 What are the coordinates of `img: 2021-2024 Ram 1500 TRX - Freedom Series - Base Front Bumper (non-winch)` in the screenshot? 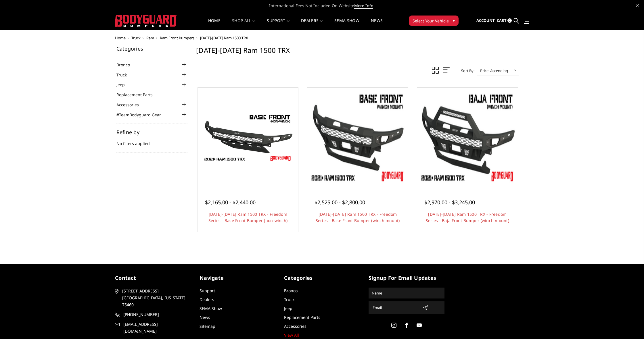 It's located at (248, 138).